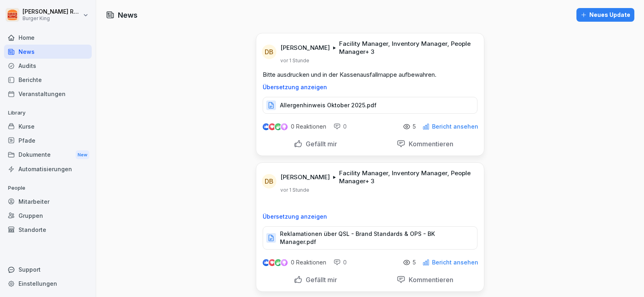 The image size is (644, 297). Describe the element at coordinates (48, 269) in the screenshot. I see `div: Support` at that location.